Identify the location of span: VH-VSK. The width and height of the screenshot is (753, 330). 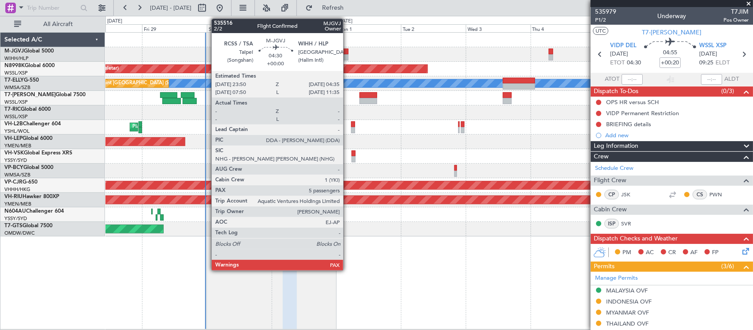
(14, 153).